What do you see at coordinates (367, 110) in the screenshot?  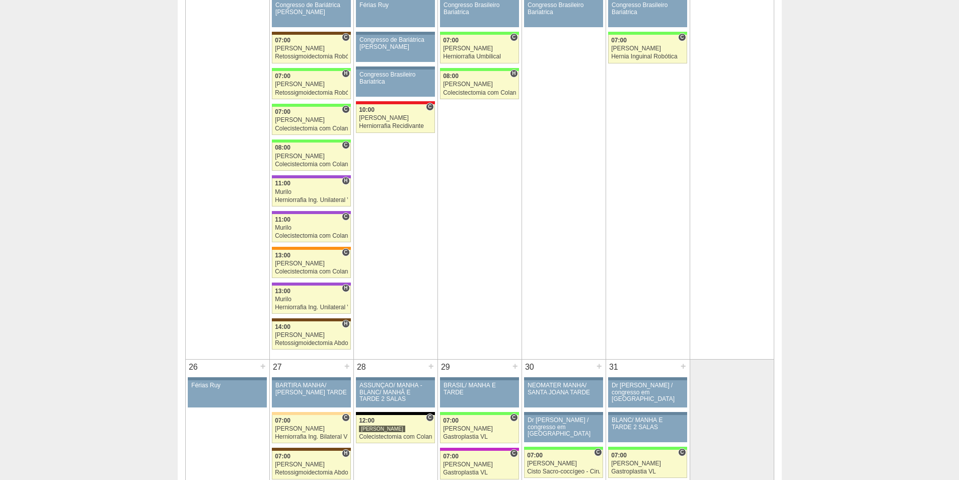 I see `span: 10:00` at bounding box center [367, 110].